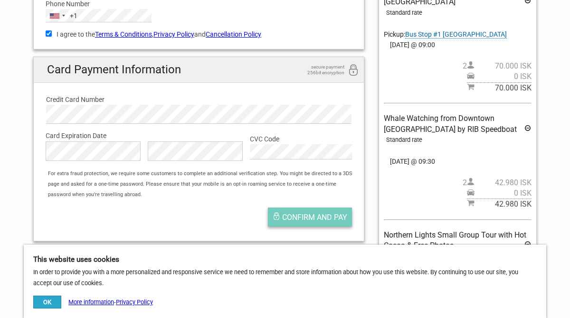 The height and width of the screenshot is (318, 570). I want to click on h5: This website uses cookies, so click(285, 259).